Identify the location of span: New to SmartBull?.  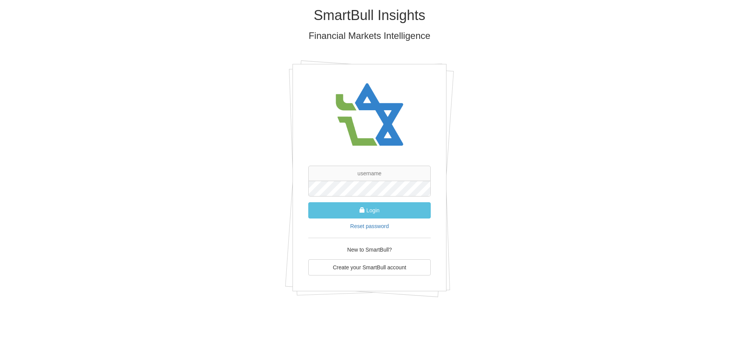
(370, 249).